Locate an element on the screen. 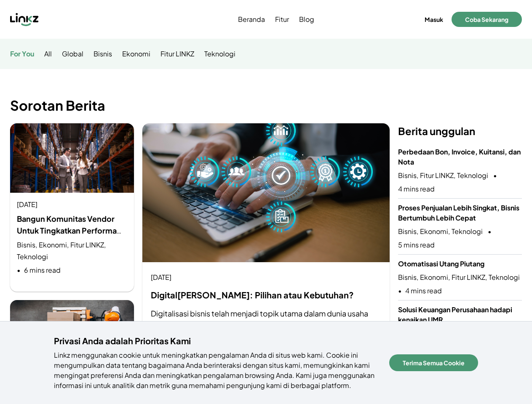 The height and width of the screenshot is (404, 532). a: Blog is located at coordinates (307, 19).